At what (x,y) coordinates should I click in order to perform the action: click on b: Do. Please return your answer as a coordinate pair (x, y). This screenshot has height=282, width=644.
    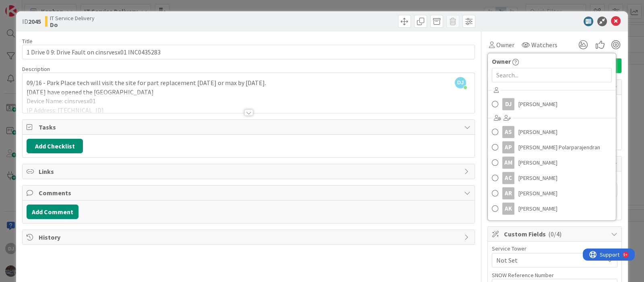
    Looking at the image, I should click on (72, 24).